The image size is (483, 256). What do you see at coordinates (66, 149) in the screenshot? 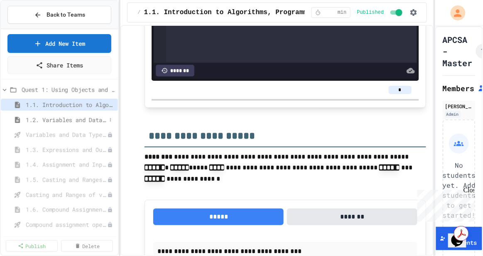
I see `span: 1.3. Expressions and Output [New]` at bounding box center [66, 149].